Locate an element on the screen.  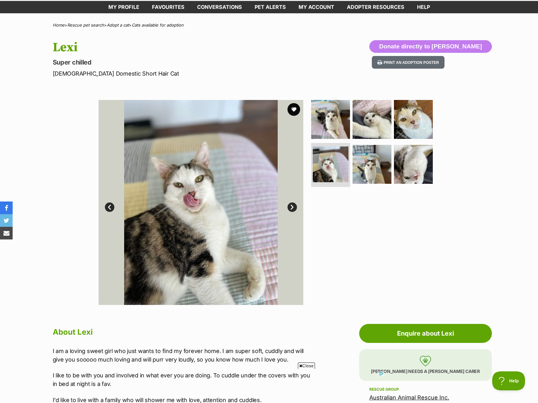
h1: Lexi is located at coordinates (186, 47).